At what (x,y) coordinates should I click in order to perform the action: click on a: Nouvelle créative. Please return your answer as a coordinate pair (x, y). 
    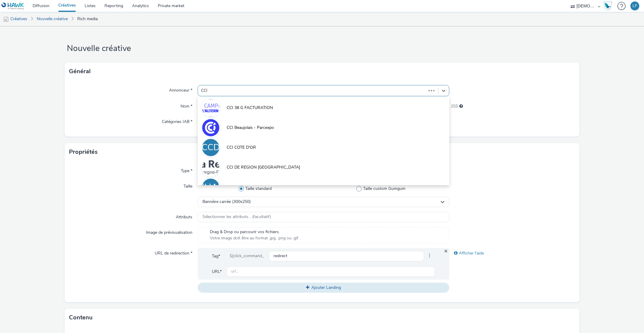
    Looking at the image, I should click on (52, 19).